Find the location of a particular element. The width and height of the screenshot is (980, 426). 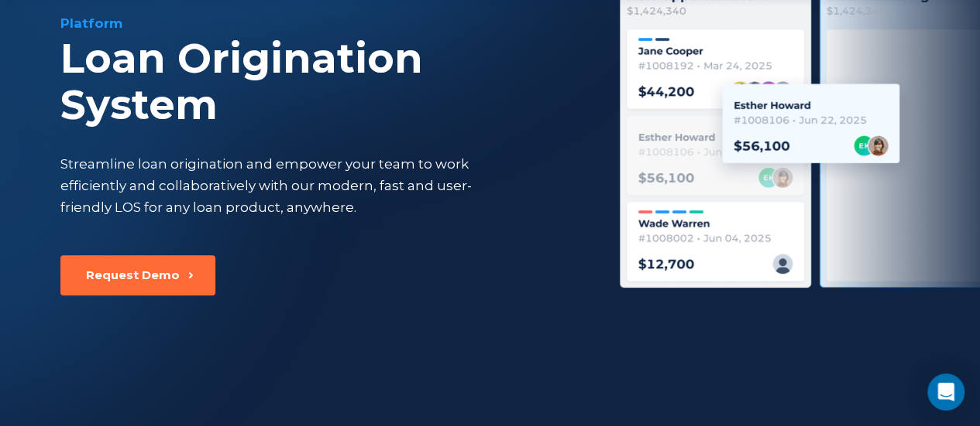

div: Streamline loan origination and empower your team to work efficiently and collaboratively with ou... is located at coordinates (280, 185).